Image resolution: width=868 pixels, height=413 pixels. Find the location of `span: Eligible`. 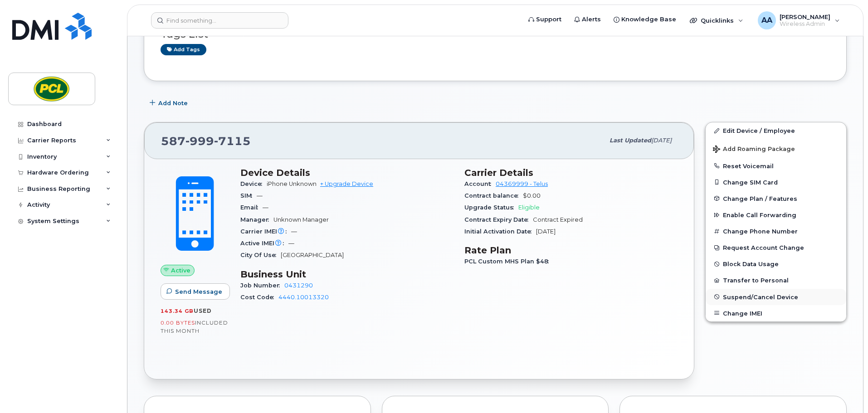

span: Eligible is located at coordinates (529, 207).